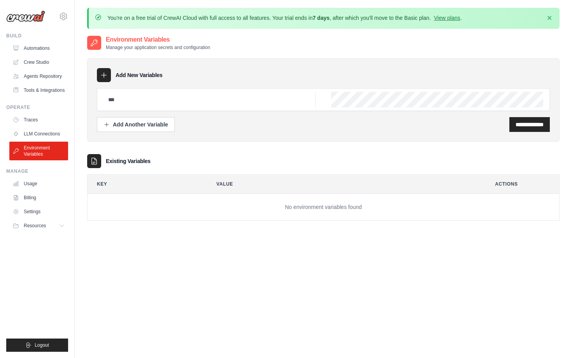 Image resolution: width=572 pixels, height=358 pixels. What do you see at coordinates (39, 212) in the screenshot?
I see `a: Settings` at bounding box center [39, 212].